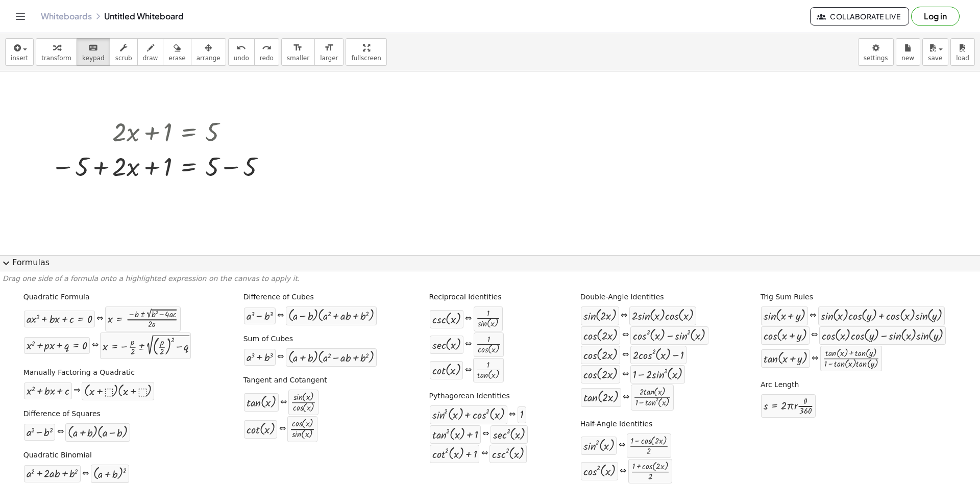 The height and width of the screenshot is (486, 980). Describe the element at coordinates (935, 52) in the screenshot. I see `button: save` at that location.